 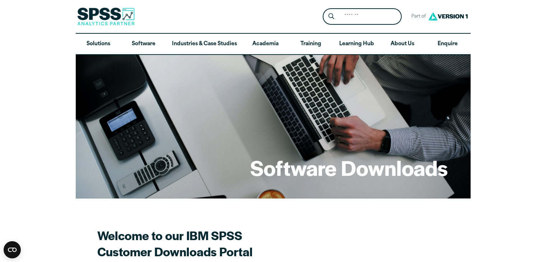 I want to click on button: Open CMP widget, so click(x=12, y=250).